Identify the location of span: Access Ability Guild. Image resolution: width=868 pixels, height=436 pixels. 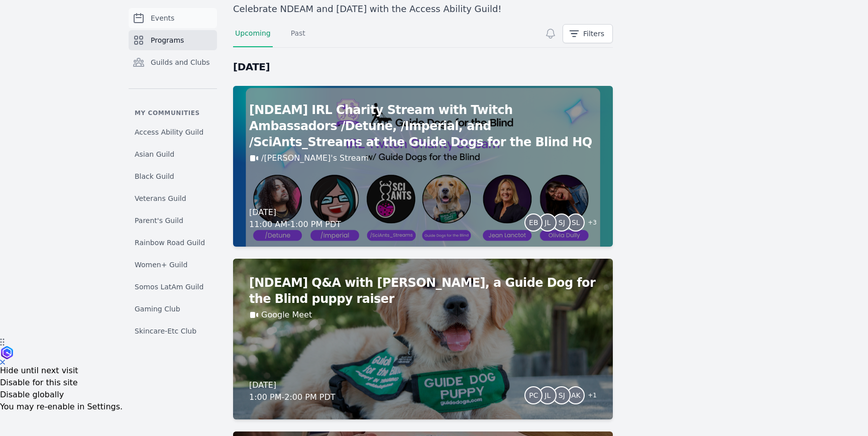
(169, 132).